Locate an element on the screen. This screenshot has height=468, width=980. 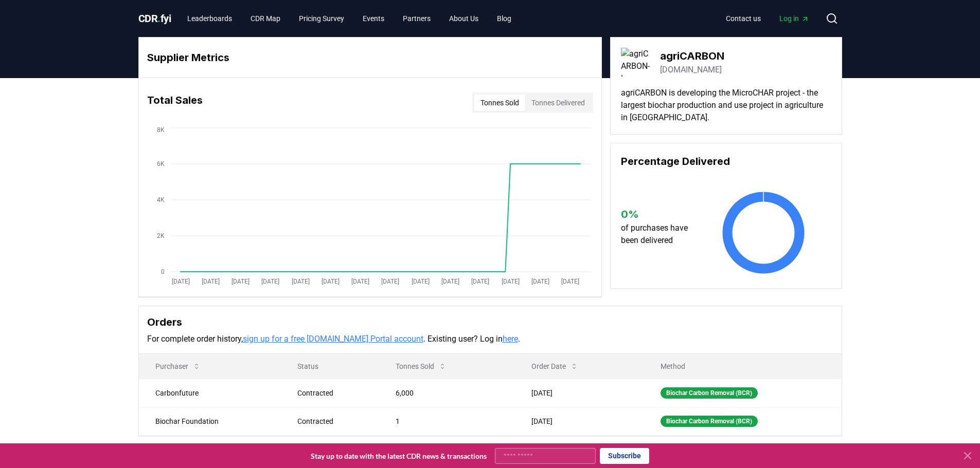
a: CDR Map is located at coordinates (265, 18).